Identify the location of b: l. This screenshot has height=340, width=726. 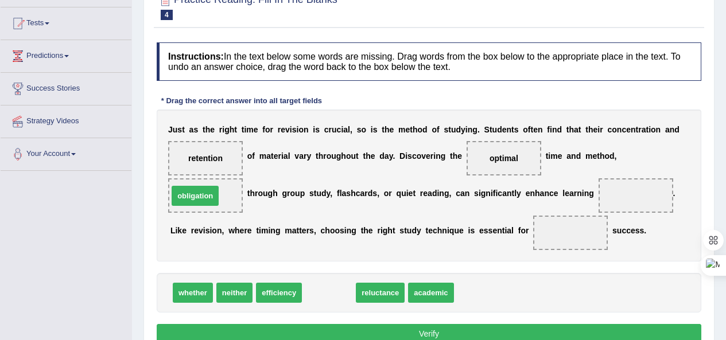
(563, 193).